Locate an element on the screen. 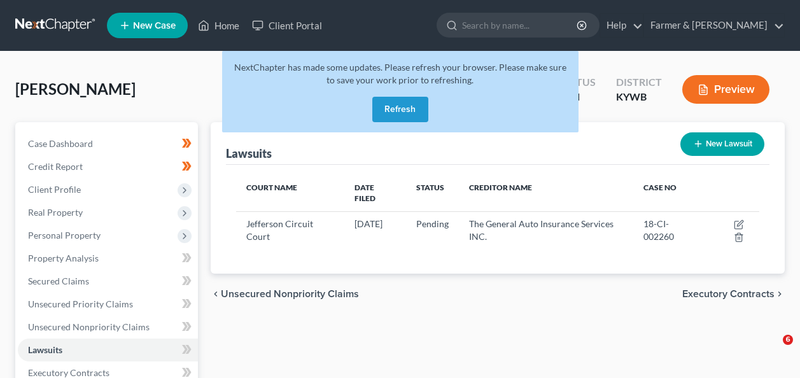 The height and width of the screenshot is (378, 800). button: New Lawsuit is located at coordinates (722, 144).